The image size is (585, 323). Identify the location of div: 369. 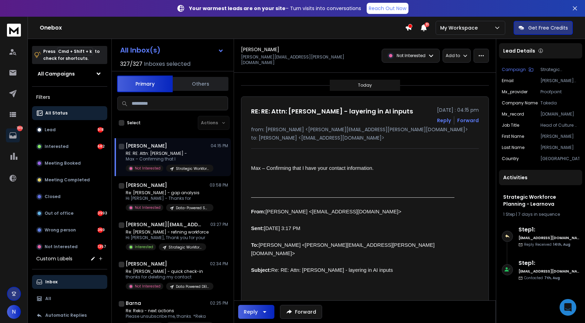
(100, 230).